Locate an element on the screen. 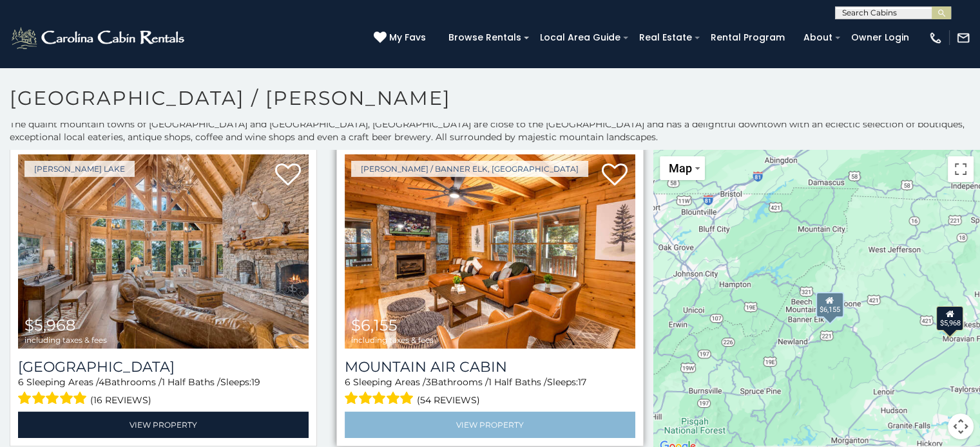 This screenshot has height=447, width=980. span: (16 reviews) is located at coordinates (120, 400).